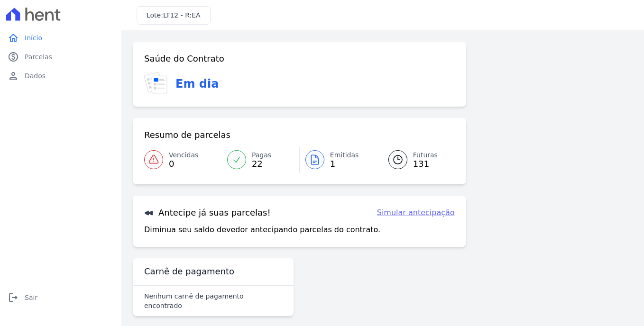 The height and width of the screenshot is (326, 644). I want to click on i: paid, so click(13, 57).